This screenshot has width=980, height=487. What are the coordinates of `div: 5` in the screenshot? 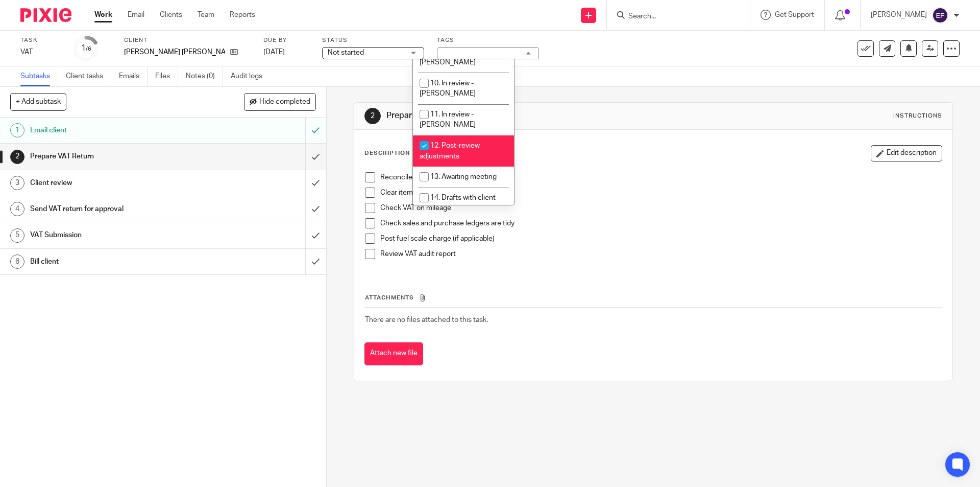 It's located at (17, 235).